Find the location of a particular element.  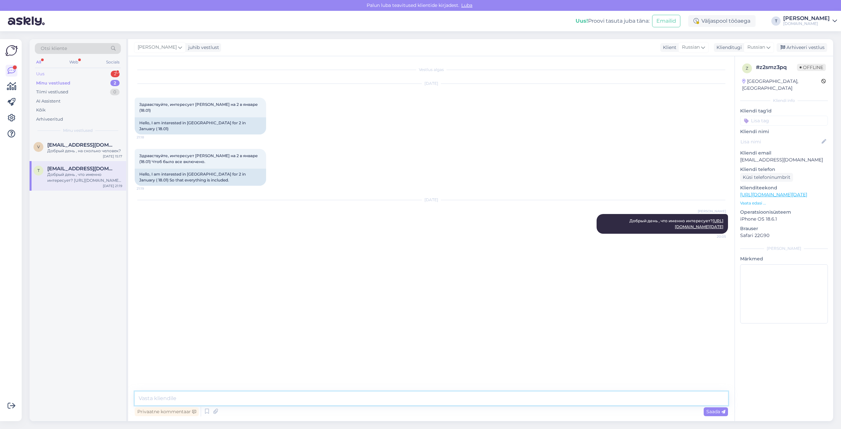

p: Operatsioonisüsteem is located at coordinates (784, 212).